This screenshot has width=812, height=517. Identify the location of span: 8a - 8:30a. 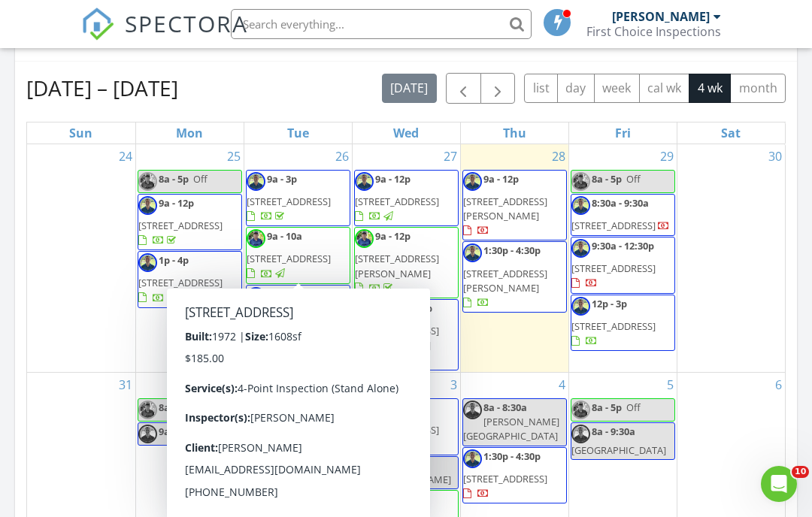
(505, 407).